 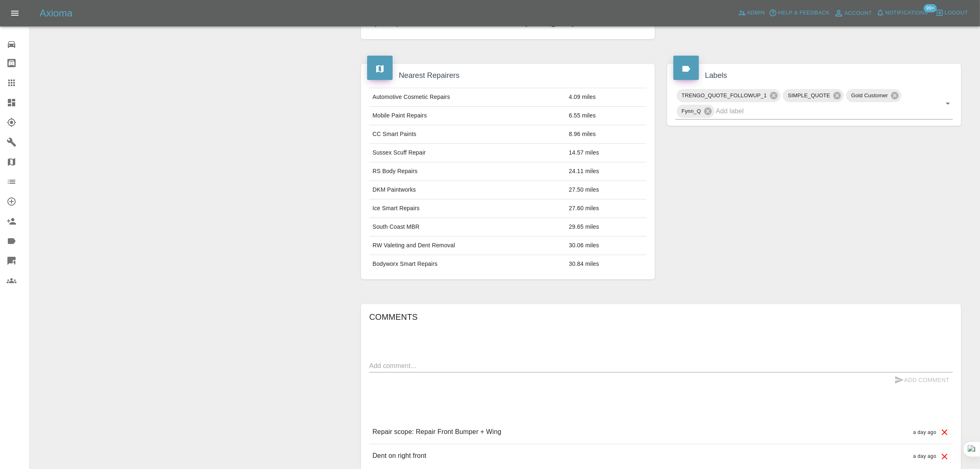 I want to click on td: Sussex Scuff Repair, so click(x=467, y=152).